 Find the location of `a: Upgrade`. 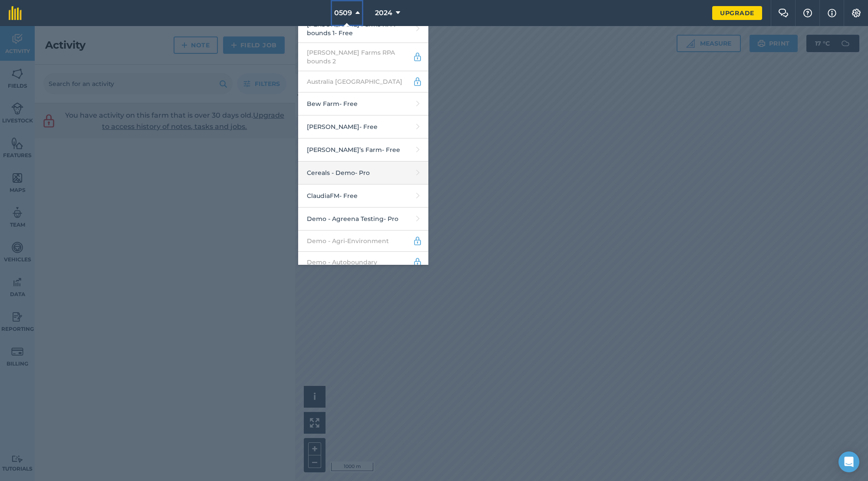

a: Upgrade is located at coordinates (737, 13).